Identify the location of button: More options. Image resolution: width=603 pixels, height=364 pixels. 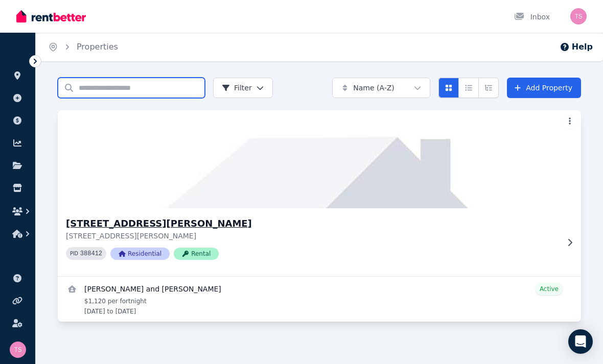
(570, 122).